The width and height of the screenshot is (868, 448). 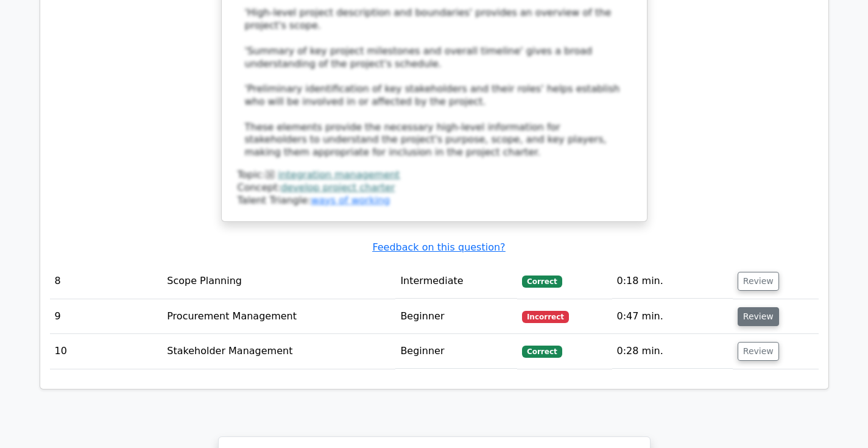 What do you see at coordinates (106, 317) in the screenshot?
I see `td: 9` at bounding box center [106, 317].